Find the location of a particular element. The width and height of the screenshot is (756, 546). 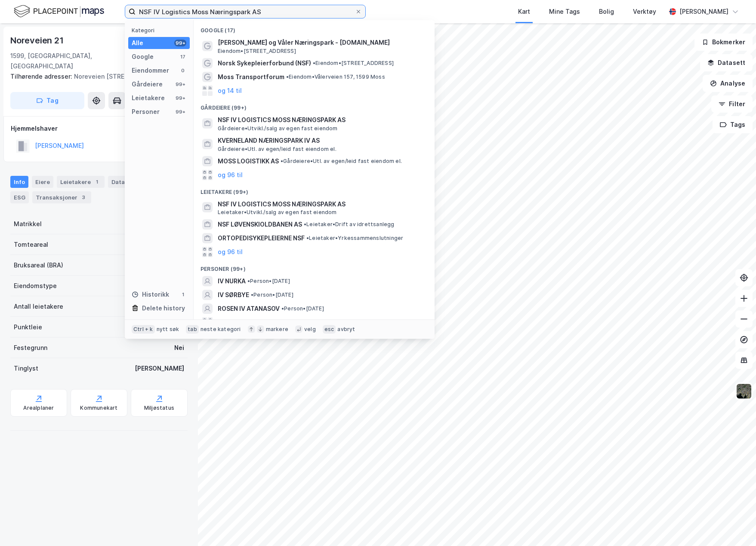

div: Matrikkel is located at coordinates (28, 223).